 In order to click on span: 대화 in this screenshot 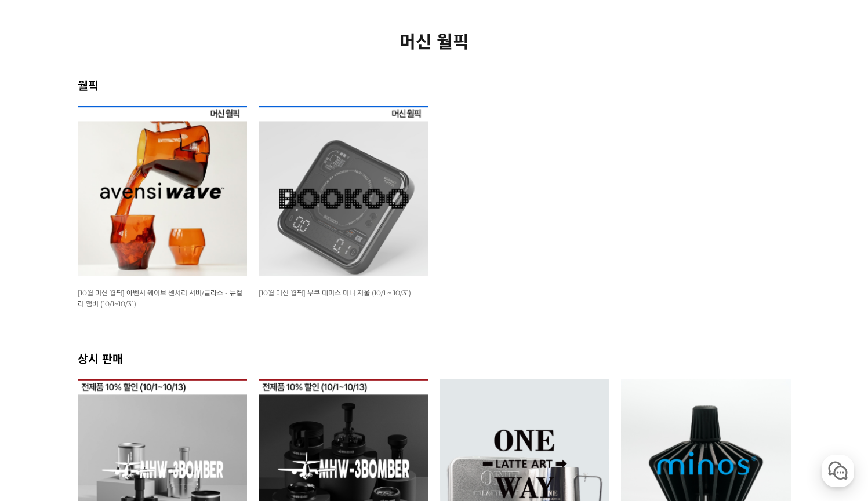, I will do `click(113, 390)`.